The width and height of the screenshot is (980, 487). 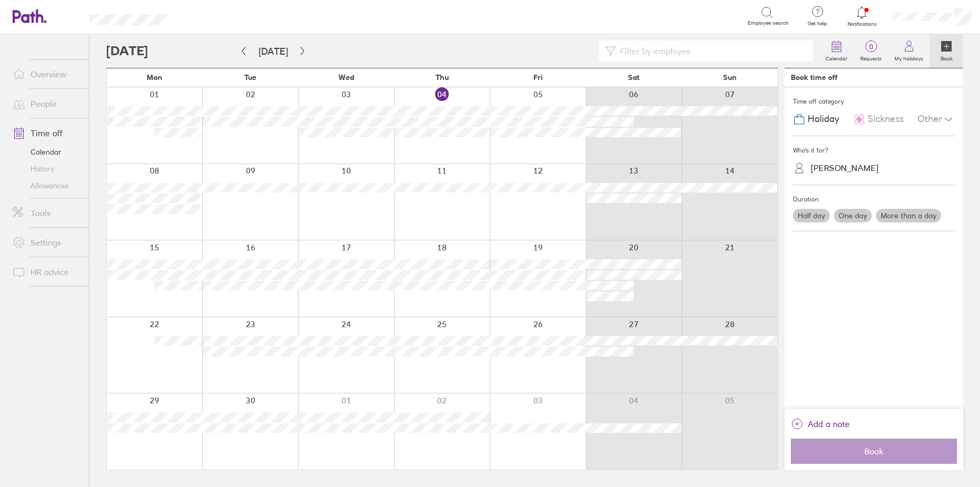 What do you see at coordinates (874, 150) in the screenshot?
I see `div: Who's it for?` at bounding box center [874, 150].